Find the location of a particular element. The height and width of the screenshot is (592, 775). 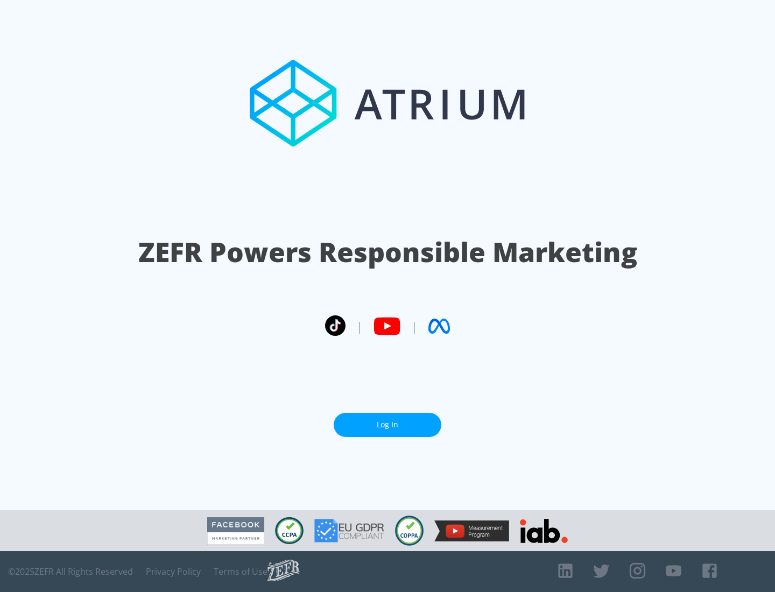

a: Terms of Use is located at coordinates (241, 572).